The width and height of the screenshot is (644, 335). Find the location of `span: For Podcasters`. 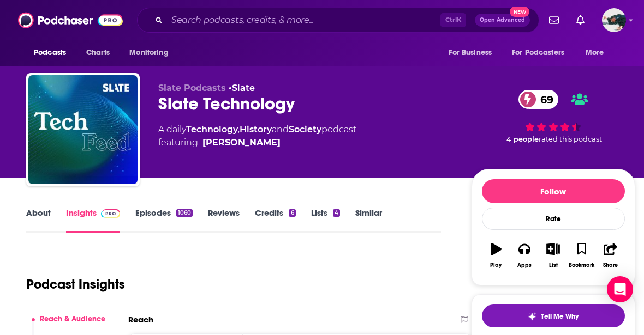

span: For Podcasters is located at coordinates (538, 53).